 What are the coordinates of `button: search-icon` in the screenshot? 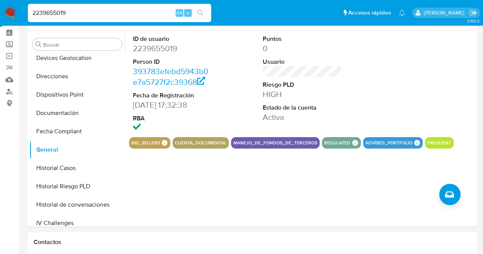 It's located at (200, 13).